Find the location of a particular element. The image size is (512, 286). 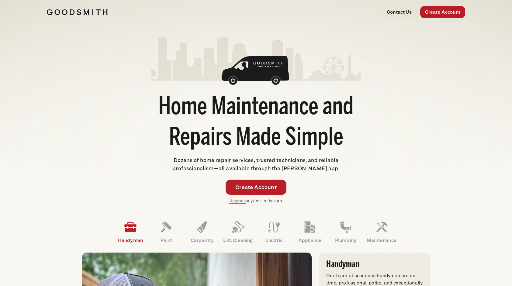

h3: Handyman is located at coordinates (374, 264).